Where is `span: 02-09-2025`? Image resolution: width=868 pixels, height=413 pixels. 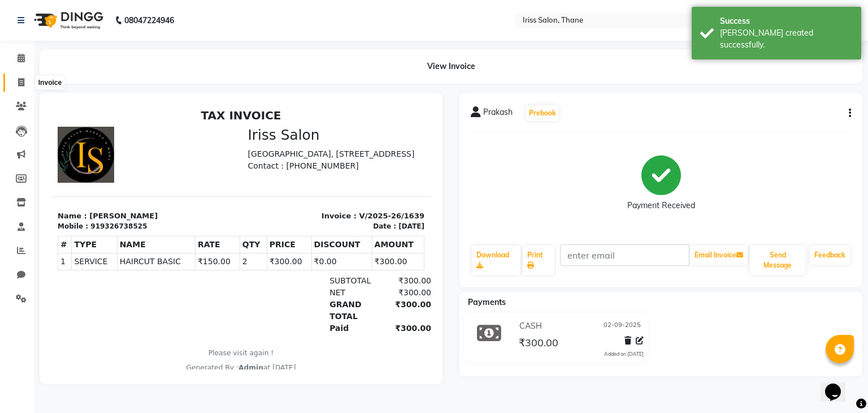 span: 02-09-2025 is located at coordinates (622, 325).